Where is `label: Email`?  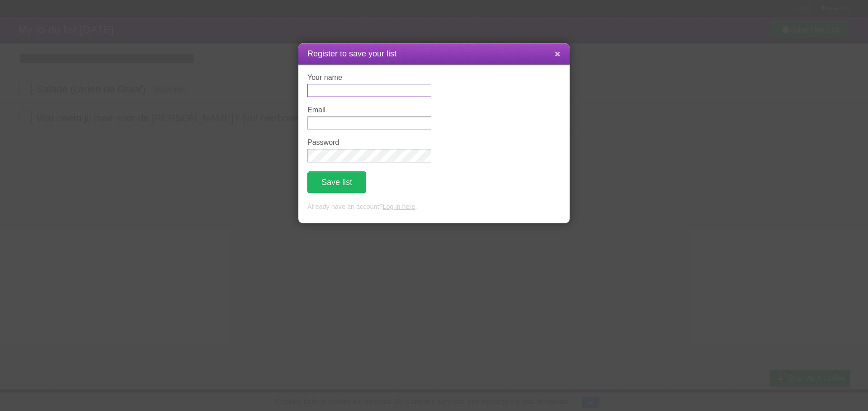
label: Email is located at coordinates (370, 110).